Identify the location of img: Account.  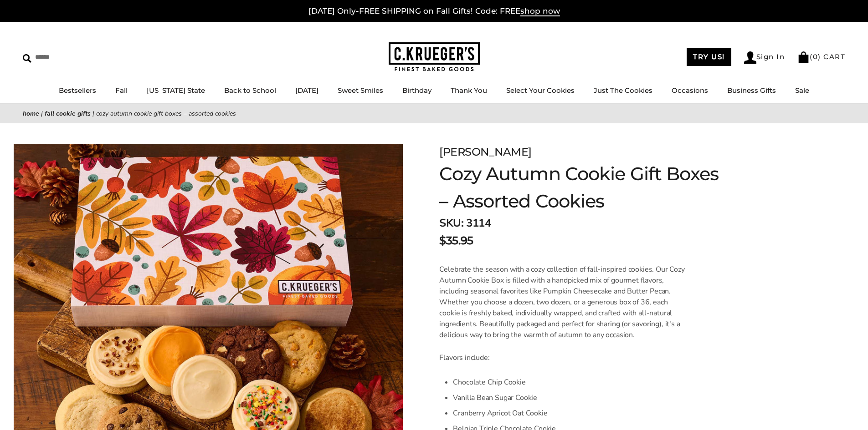
(750, 57).